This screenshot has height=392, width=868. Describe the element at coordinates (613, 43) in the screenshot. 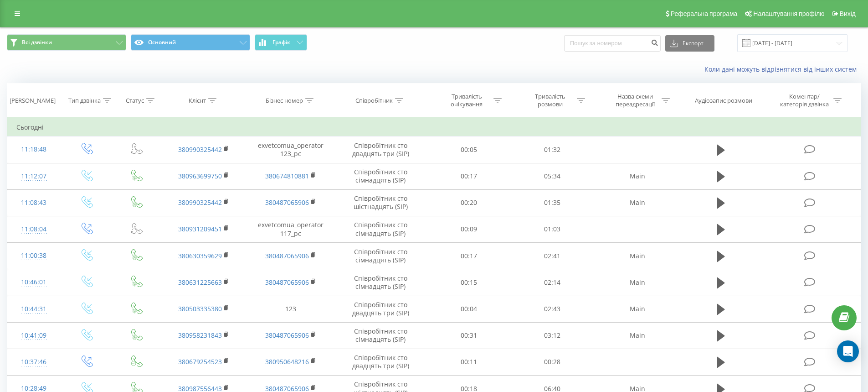

I see `input: Пошук за номером` at that location.